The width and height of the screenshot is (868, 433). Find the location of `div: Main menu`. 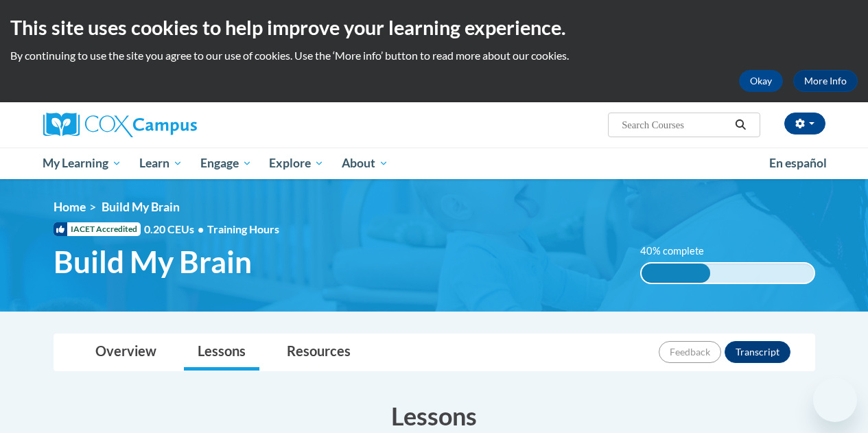

div: Main menu is located at coordinates (434, 163).